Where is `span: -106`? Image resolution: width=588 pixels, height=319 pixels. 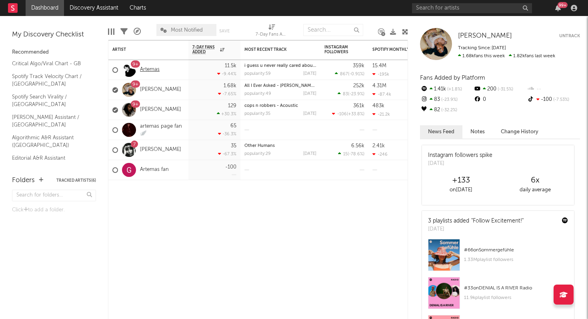
span: -106 is located at coordinates (342, 114).